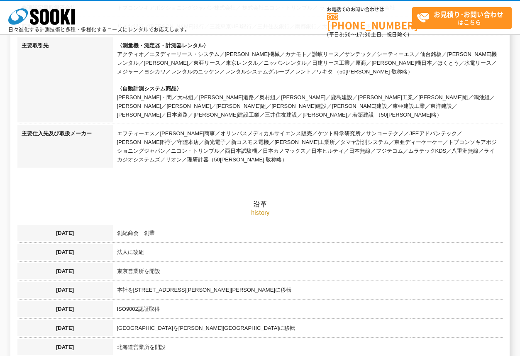 The image size is (520, 356). What do you see at coordinates (345, 34) in the screenshot?
I see `span: 8:50` at bounding box center [345, 34].